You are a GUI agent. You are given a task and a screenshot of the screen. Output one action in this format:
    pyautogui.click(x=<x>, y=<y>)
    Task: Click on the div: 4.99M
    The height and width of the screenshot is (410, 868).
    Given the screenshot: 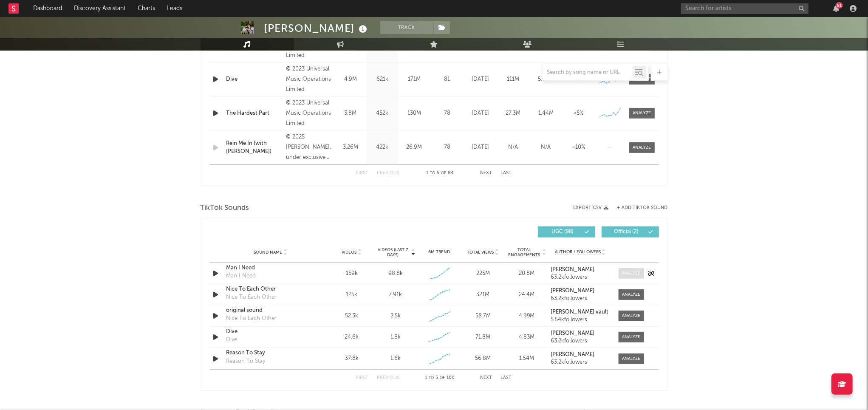 What is the action you would take?
    pyautogui.click(x=527, y=316)
    